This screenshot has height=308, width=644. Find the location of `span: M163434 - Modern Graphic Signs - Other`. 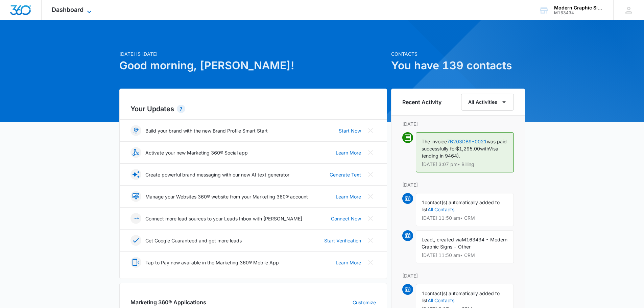

span: M163434 - Modern Graphic Signs - Other is located at coordinates (465, 243).